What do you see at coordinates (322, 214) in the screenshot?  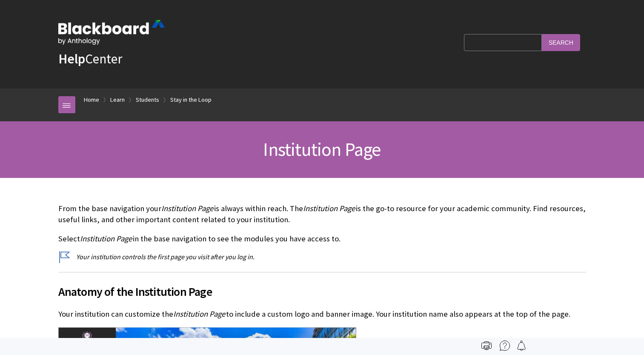 I see `p: From the base navigation your is always within reach. The is the go-to resource for your academic...` at bounding box center [322, 214].